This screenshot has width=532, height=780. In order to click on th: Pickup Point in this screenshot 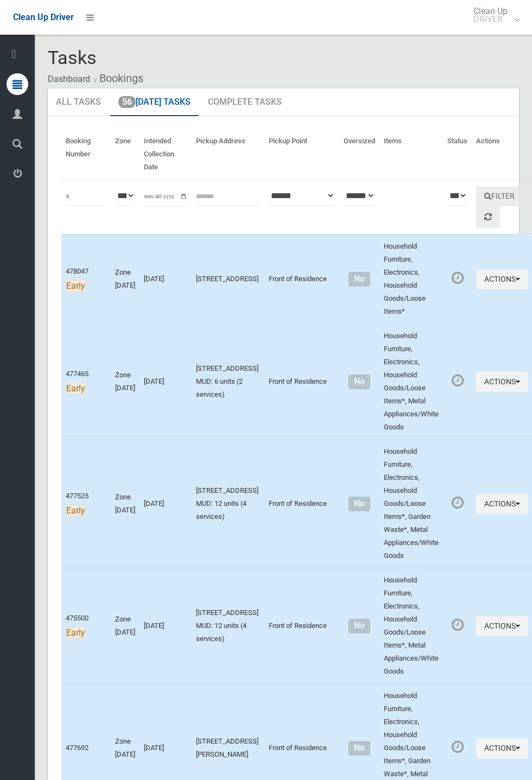, I will do `click(301, 154)`.